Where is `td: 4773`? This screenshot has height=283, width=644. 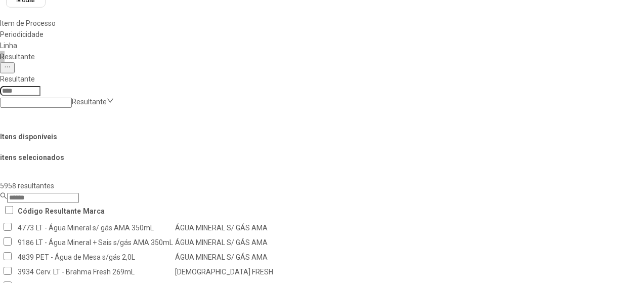
td: 4773 is located at coordinates (26, 227).